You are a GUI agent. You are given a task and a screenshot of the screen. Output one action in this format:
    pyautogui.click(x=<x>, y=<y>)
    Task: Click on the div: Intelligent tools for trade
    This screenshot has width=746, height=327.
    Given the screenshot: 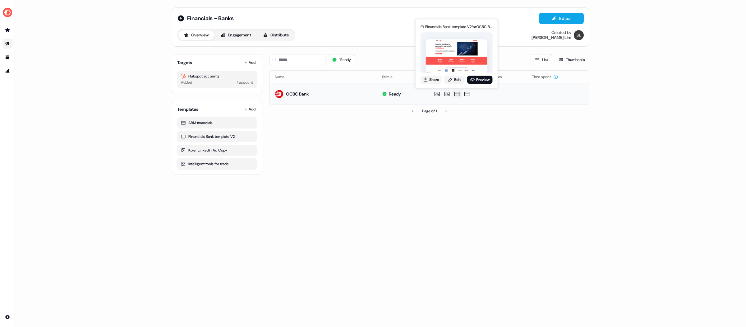 What is the action you would take?
    pyautogui.click(x=217, y=164)
    